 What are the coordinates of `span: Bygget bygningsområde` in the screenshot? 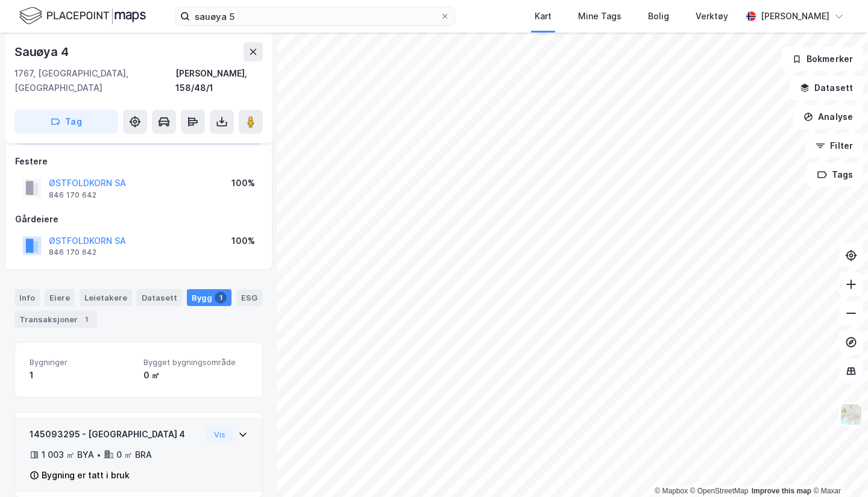 It's located at (195, 362).